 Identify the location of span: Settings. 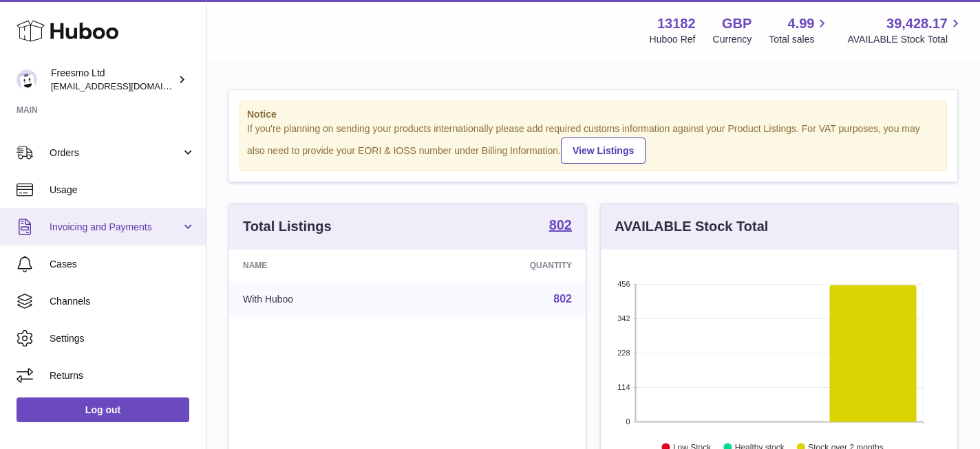
(123, 338).